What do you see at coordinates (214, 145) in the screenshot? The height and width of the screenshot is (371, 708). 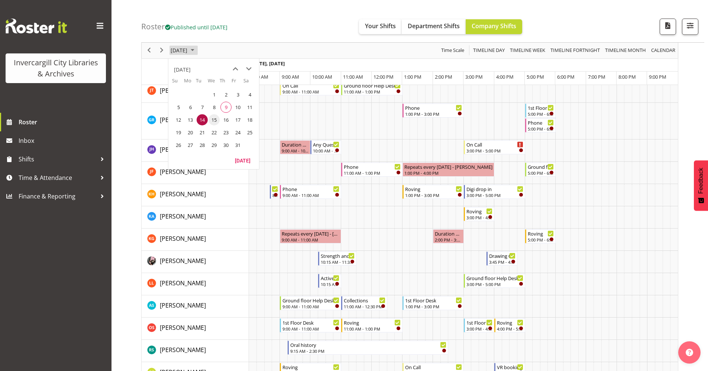 I see `span: Wednesday, October 29, 2025` at bounding box center [214, 145].